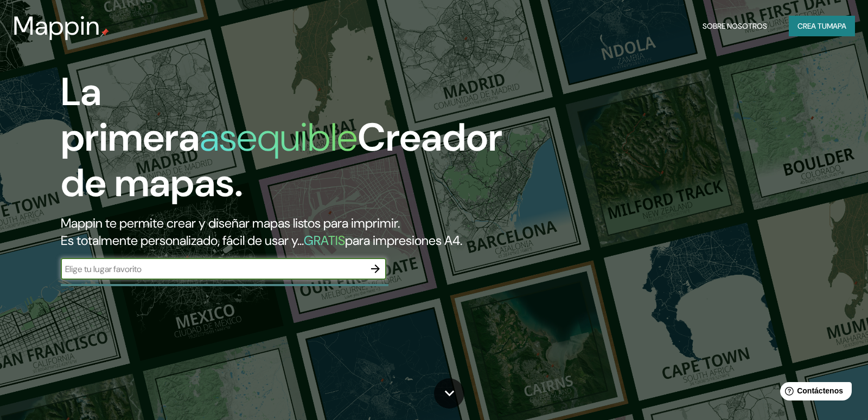 The height and width of the screenshot is (420, 868). Describe the element at coordinates (57, 25) in the screenshot. I see `font: Mappin` at that location.